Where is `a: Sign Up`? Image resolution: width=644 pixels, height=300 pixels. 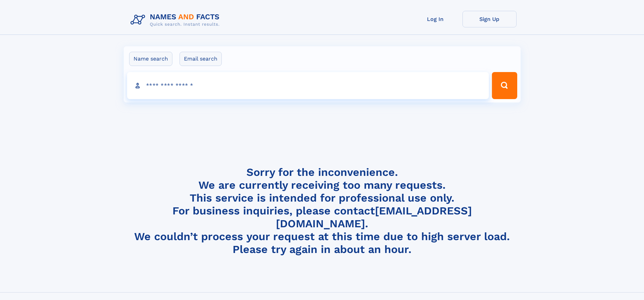
a: Sign Up is located at coordinates (490, 19).